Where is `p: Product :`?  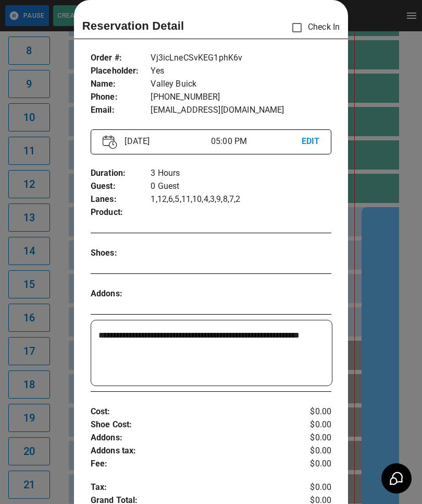
p: Product : is located at coordinates (121, 213).